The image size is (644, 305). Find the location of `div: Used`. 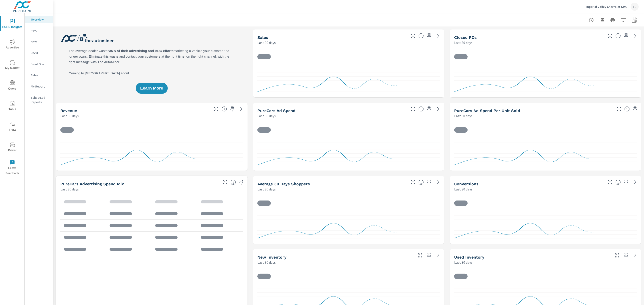

div: Used is located at coordinates (39, 53).